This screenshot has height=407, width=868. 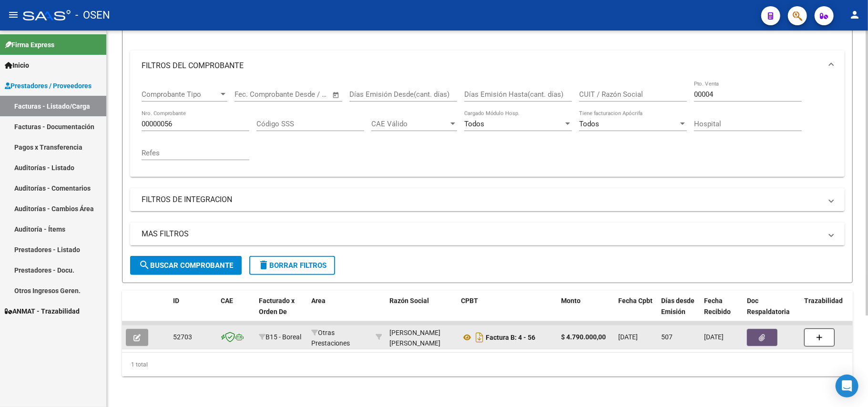 What do you see at coordinates (507, 312) in the screenshot?
I see `datatable-header-cell: CPBT` at bounding box center [507, 312].